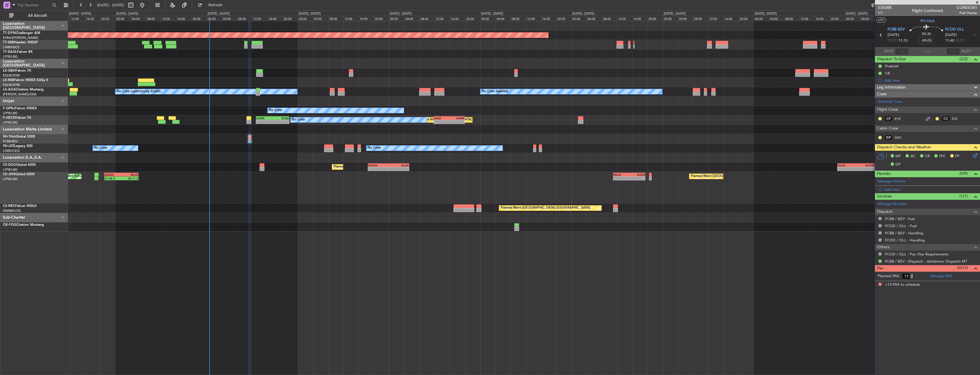  Describe the element at coordinates (942, 156) in the screenshot. I see `span: FFC` at that location.